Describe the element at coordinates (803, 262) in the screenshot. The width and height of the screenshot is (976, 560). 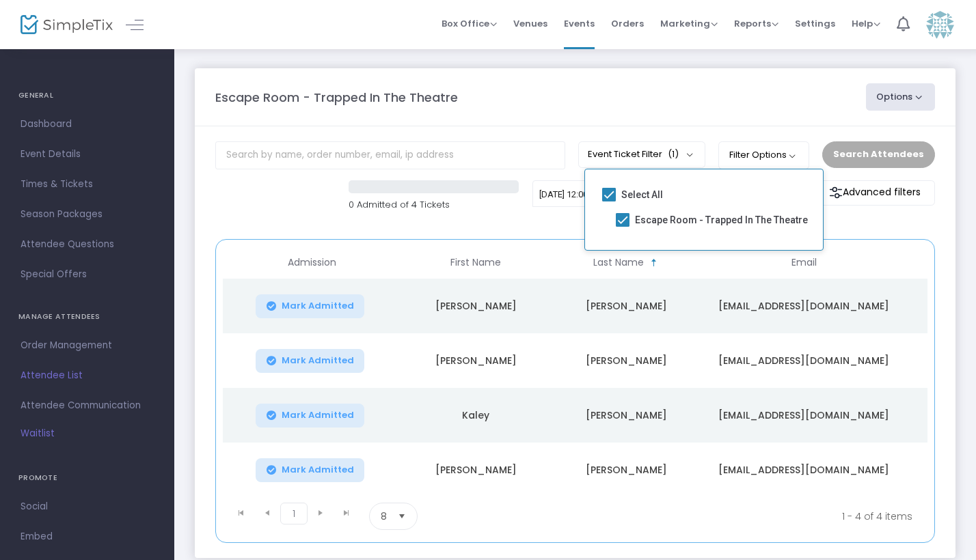
I see `span: Email` at that location.